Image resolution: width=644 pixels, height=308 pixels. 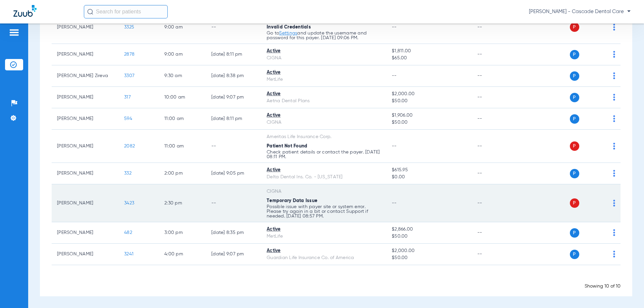 What do you see at coordinates (25, 11) in the screenshot?
I see `img: Zuub Logo` at bounding box center [25, 11].